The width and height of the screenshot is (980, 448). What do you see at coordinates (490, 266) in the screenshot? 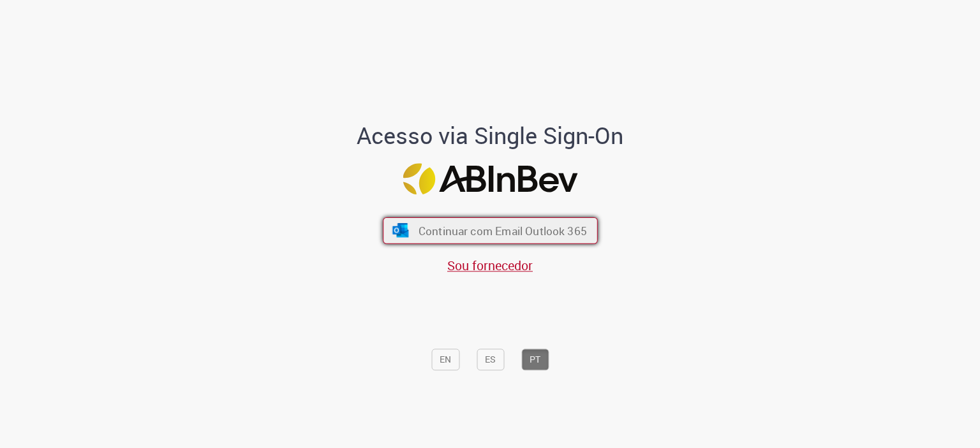
I see `span: Sou fornecedor` at bounding box center [490, 266].